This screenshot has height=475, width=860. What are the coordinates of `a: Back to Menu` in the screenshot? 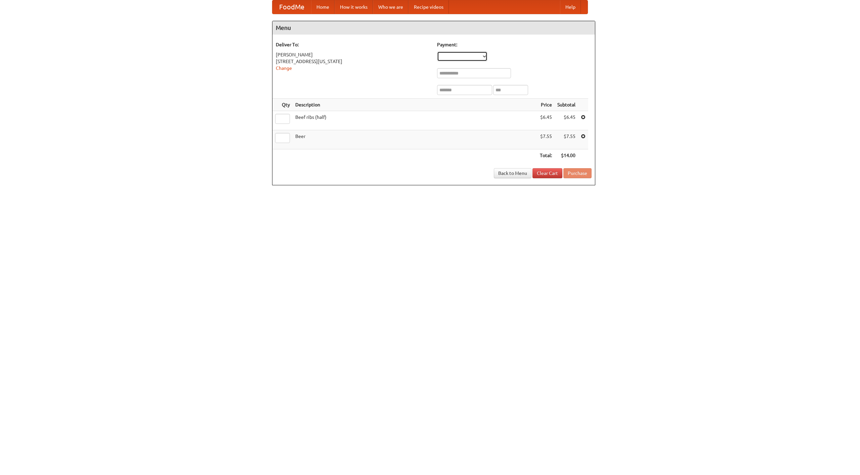 It's located at (513, 173).